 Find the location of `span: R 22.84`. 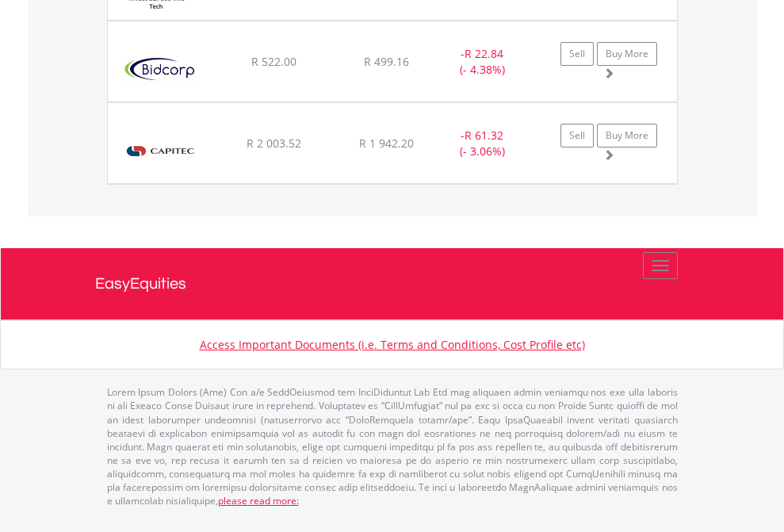

span: R 22.84 is located at coordinates (483, 53).